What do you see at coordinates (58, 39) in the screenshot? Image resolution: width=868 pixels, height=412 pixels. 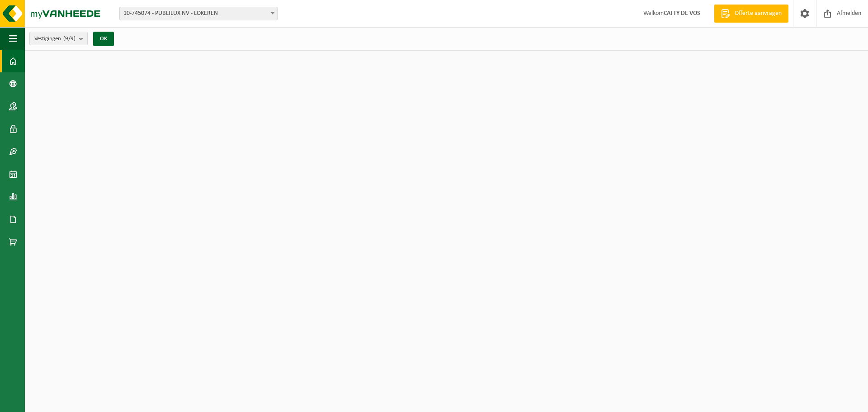 I see `button: Vestigingen(9/9)` at bounding box center [58, 39].